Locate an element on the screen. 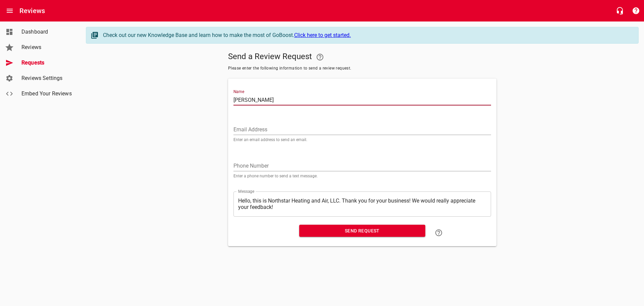 This screenshot has height=306, width=644. span: Reviews Settings is located at coordinates (47, 78).